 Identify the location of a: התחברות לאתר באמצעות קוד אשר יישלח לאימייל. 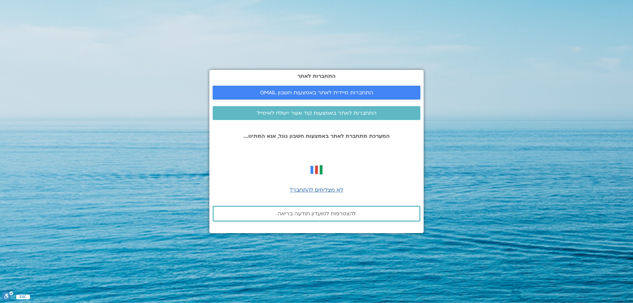
(317, 113).